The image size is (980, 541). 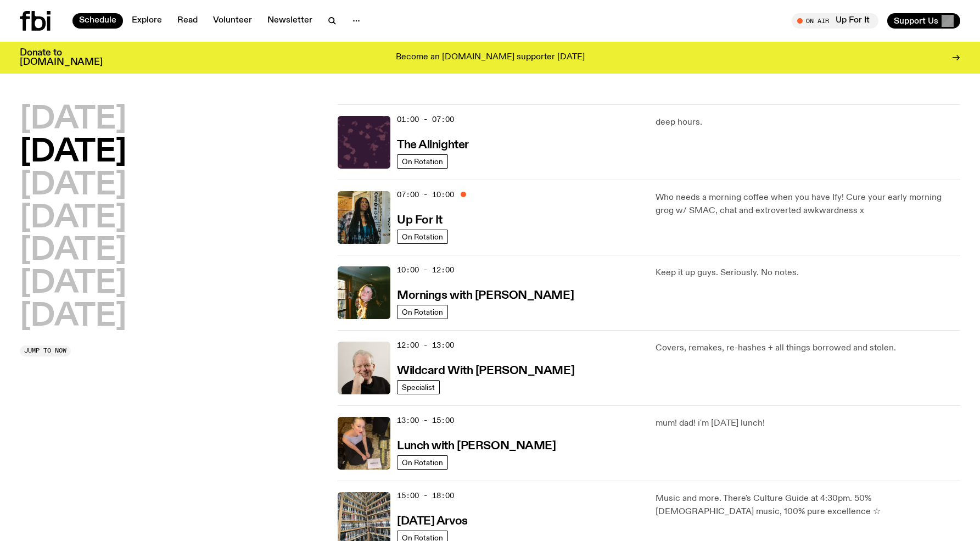 What do you see at coordinates (426, 195) in the screenshot?
I see `span: 07:00 - 10:00` at bounding box center [426, 195].